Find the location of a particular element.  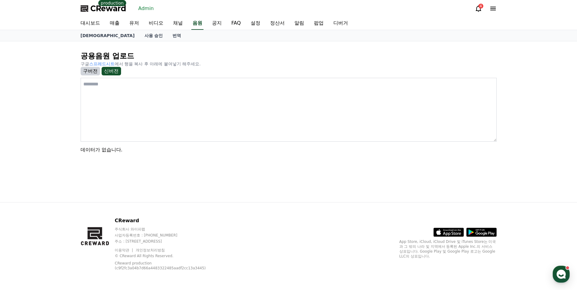

p: 데이터가 없습니다. is located at coordinates (289, 150).